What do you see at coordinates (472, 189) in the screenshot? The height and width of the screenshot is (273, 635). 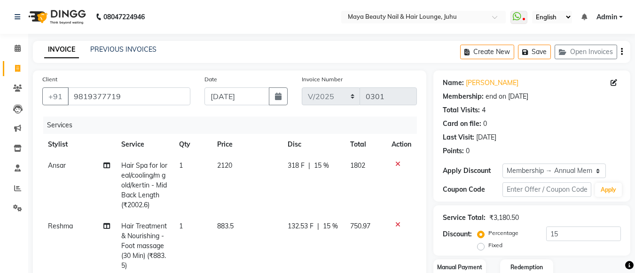 I see `div: Coupon Code` at bounding box center [472, 189].